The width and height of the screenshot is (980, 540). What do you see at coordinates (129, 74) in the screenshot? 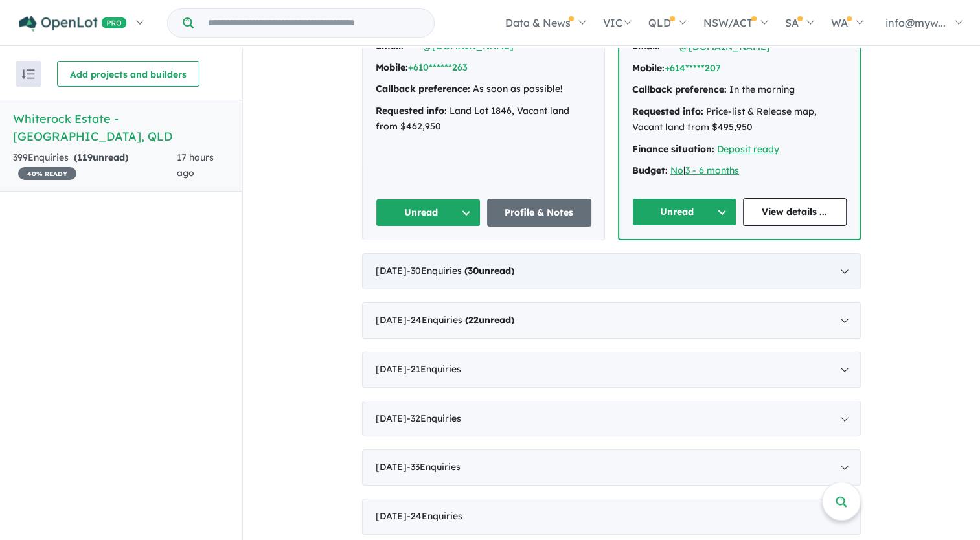
I see `button: Add projects and builders` at bounding box center [129, 74].